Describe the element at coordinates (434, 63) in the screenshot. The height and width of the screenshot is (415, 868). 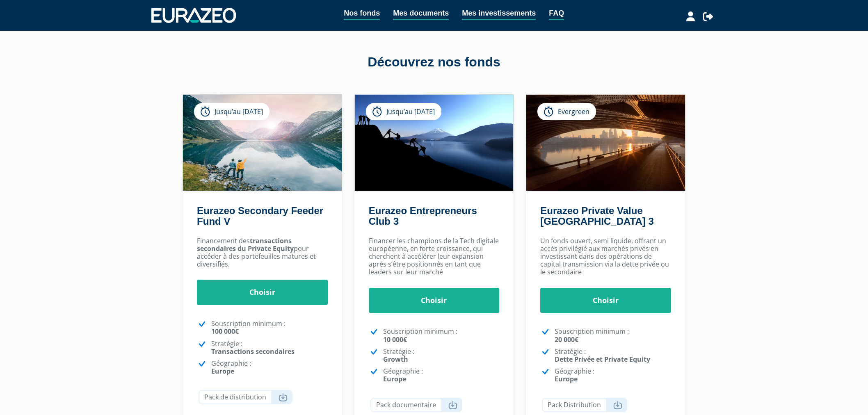
I see `div: Découvrez nos fonds` at that location.